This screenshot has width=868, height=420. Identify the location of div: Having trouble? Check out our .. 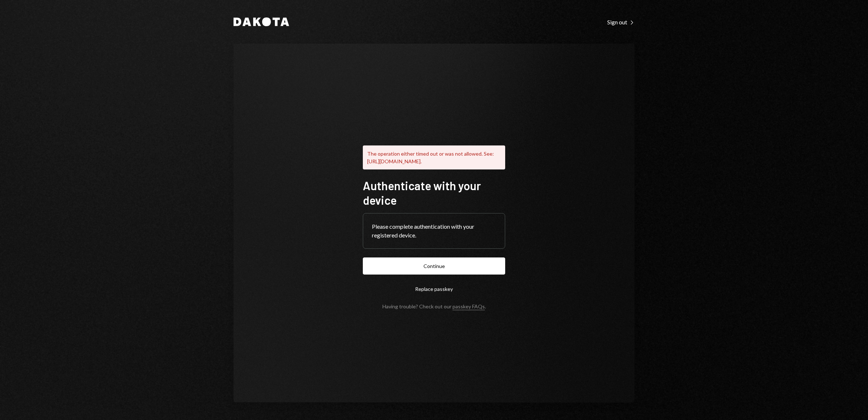
(434, 306).